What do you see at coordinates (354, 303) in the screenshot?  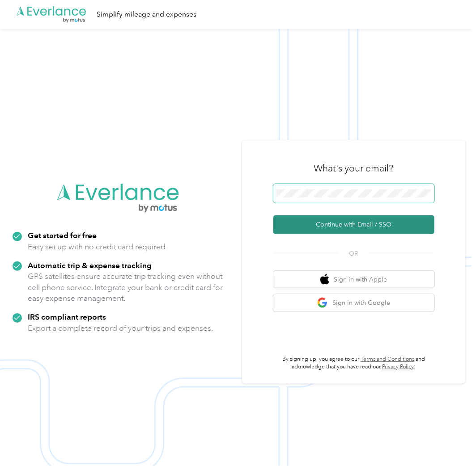 I see `button: google logoSign in with Google` at bounding box center [354, 303].